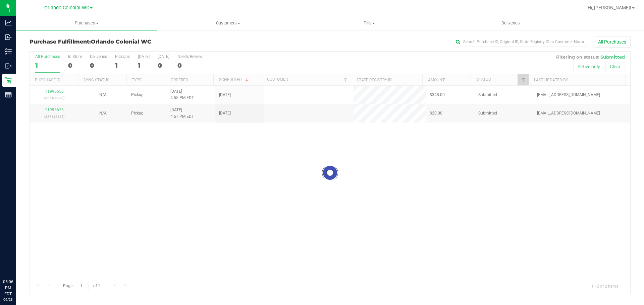  Describe the element at coordinates (8, 80) in the screenshot. I see `inline-svg: Retail` at that location.